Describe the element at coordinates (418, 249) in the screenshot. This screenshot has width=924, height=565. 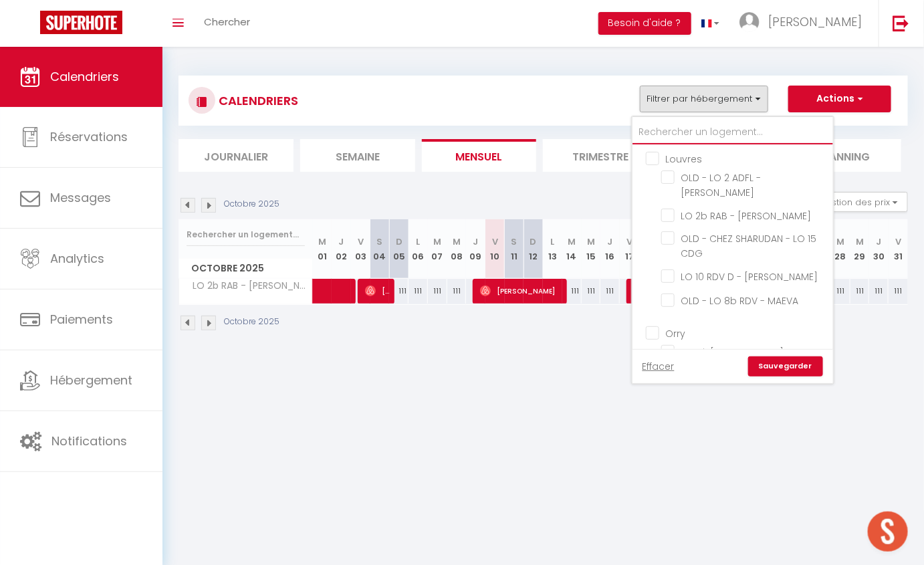
I see `th: 06` at that location.